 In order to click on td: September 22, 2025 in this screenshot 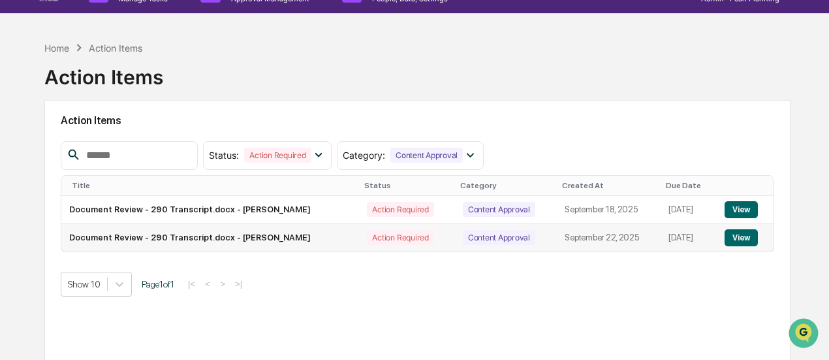, I will do `click(608, 238)`.